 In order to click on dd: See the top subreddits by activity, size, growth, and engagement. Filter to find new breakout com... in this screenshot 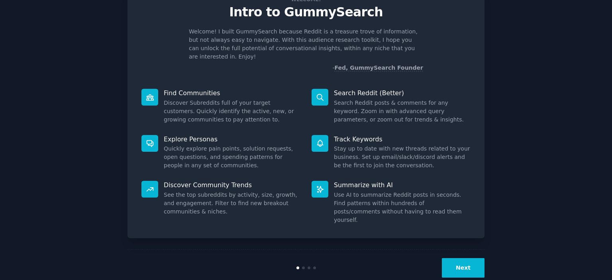, I will do `click(232, 203)`.